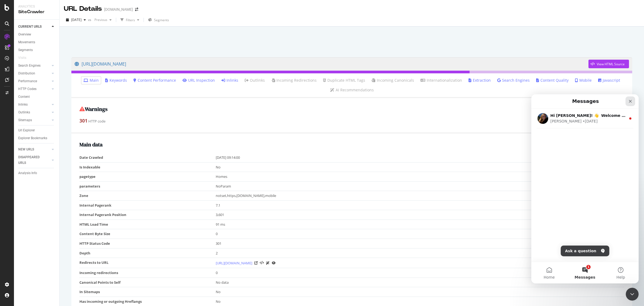 The height and width of the screenshot is (306, 644). I want to click on span: Previous, so click(100, 20).